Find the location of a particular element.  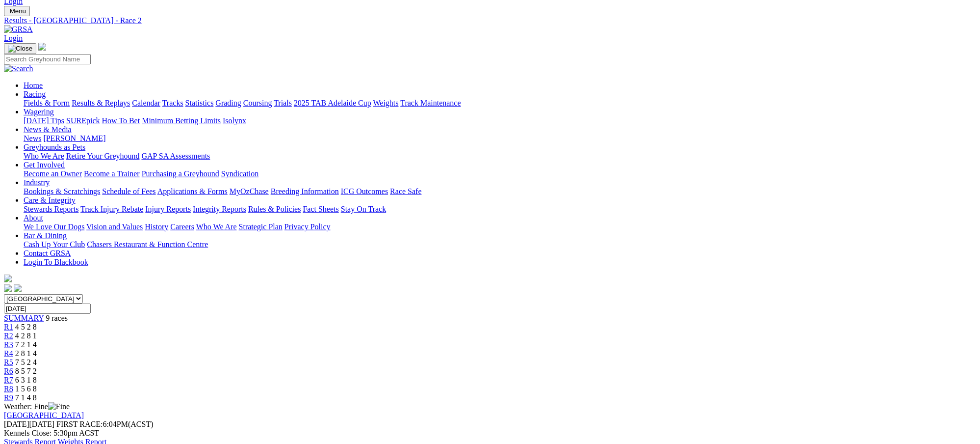

a: Login is located at coordinates (13, 38).